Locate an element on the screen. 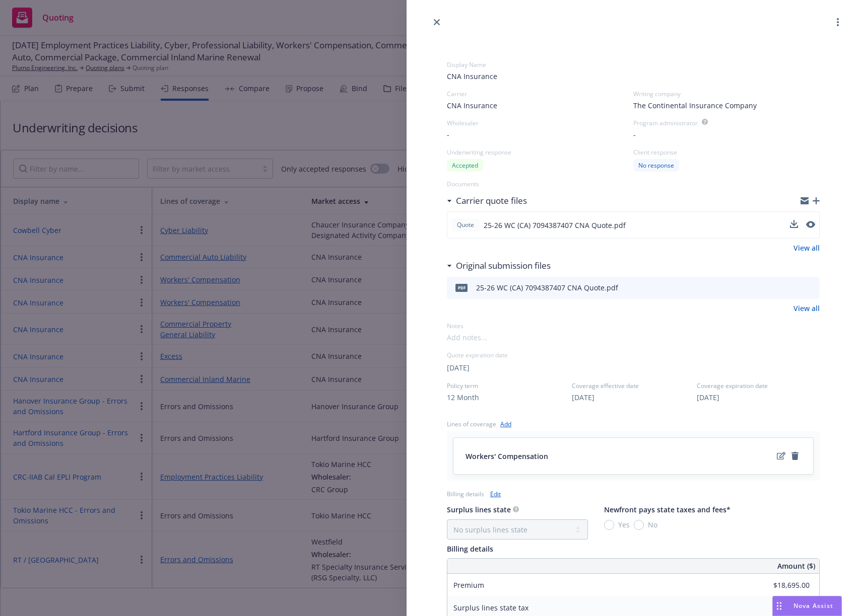 This screenshot has height=616, width=860. input: Yes is located at coordinates (609, 525).